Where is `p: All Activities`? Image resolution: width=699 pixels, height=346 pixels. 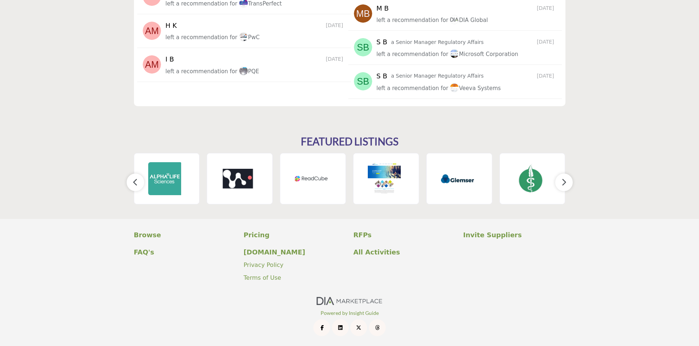
p: All Activities is located at coordinates (405, 252).